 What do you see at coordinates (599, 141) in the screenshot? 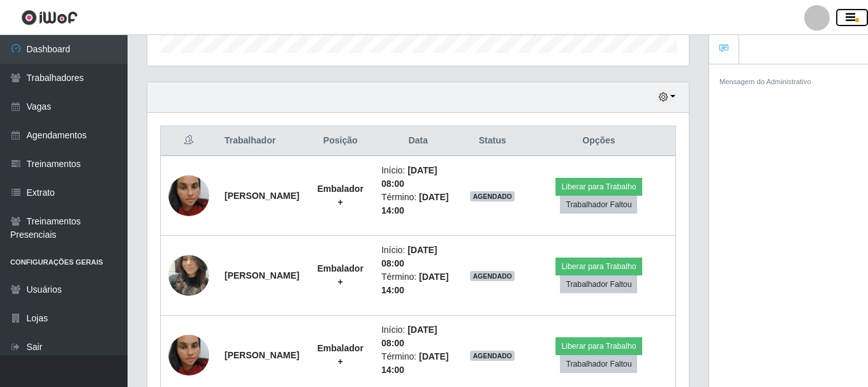
I see `th: Opções` at bounding box center [599, 141].